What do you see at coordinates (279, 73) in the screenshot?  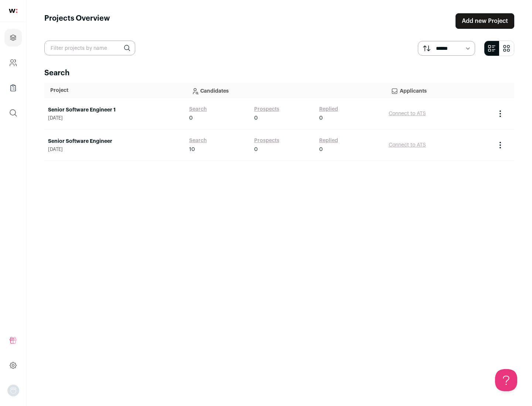 I see `h2: Search` at bounding box center [279, 73].